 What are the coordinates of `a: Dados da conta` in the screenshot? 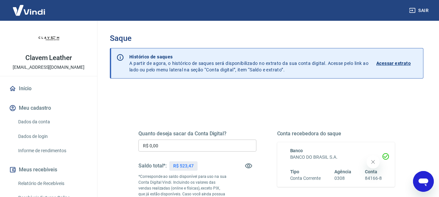 It's located at (52, 122).